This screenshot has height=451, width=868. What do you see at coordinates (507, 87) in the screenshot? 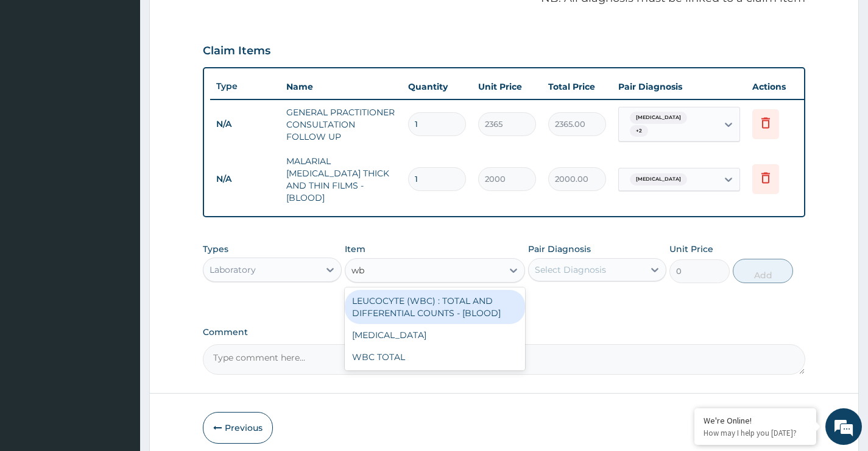
I see `th: Unit Price` at bounding box center [507, 87].